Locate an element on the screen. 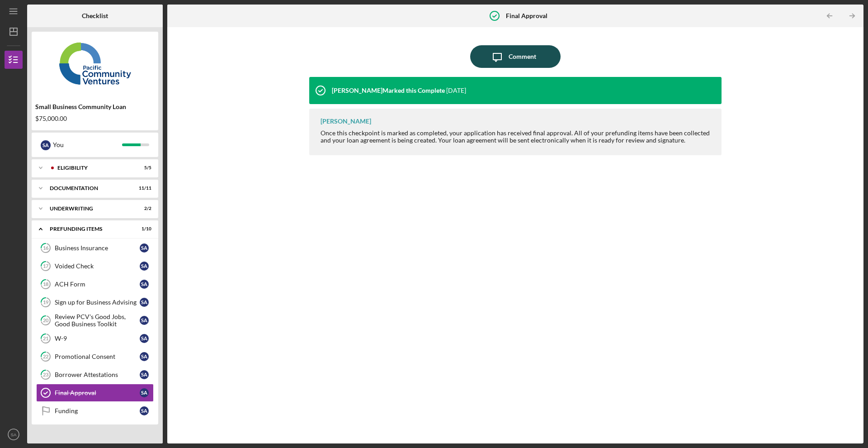  div: Voided Check is located at coordinates (97, 266).